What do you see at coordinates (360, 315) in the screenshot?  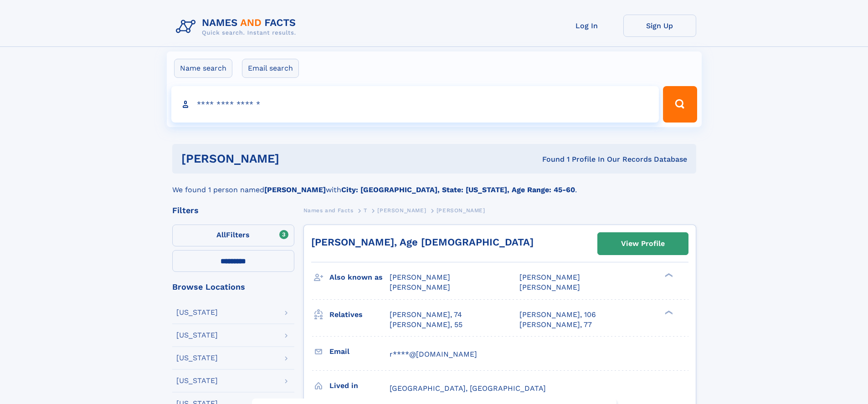 I see `h3: Relatives` at bounding box center [360, 315].